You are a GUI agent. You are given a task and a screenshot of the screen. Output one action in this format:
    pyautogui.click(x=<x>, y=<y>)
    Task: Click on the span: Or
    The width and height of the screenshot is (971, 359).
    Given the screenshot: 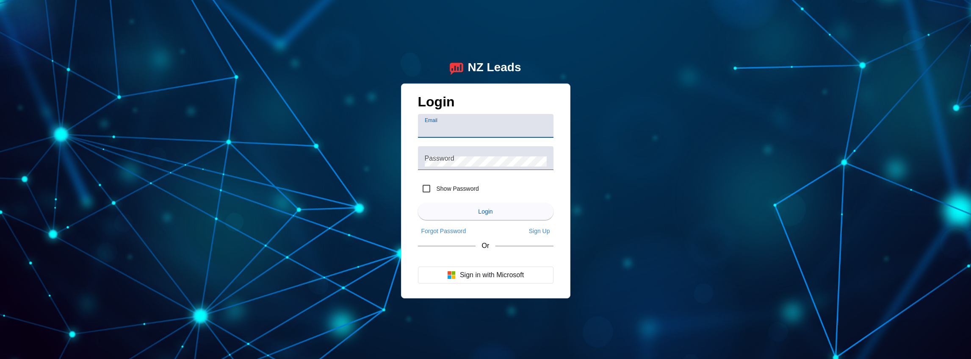 What is the action you would take?
    pyautogui.click(x=486, y=246)
    